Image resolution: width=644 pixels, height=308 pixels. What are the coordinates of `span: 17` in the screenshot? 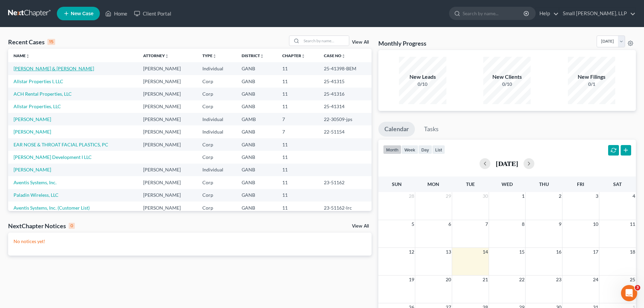 It's located at (596, 252).